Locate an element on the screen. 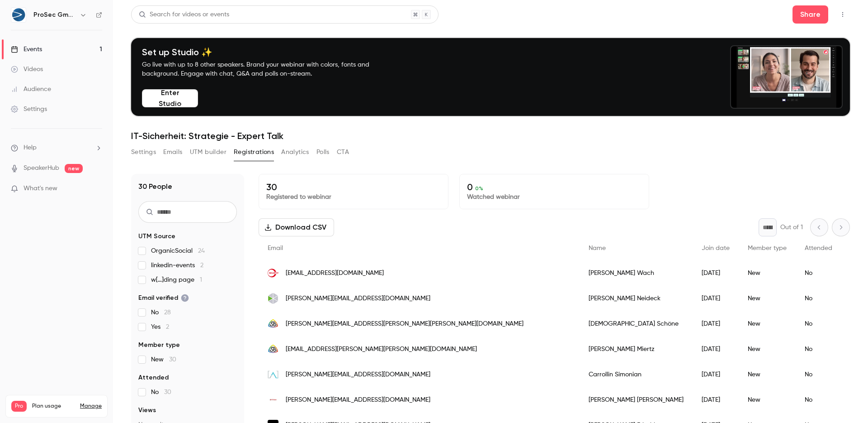 The image size is (868, 423). button: Emails is located at coordinates (173, 152).